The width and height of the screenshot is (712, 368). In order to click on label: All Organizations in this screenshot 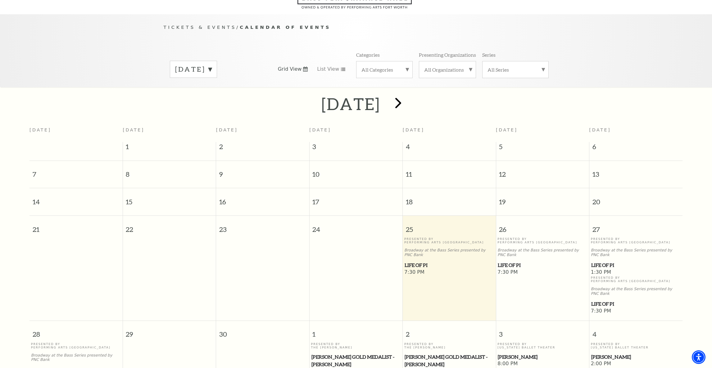, I will do `click(447, 70)`.